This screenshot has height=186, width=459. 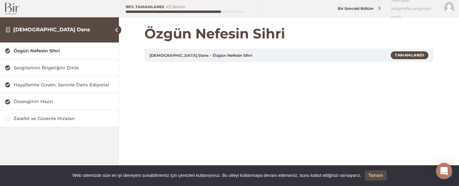 What do you see at coordinates (64, 101) in the screenshot?
I see `div: Özsevginin Hazzı` at bounding box center [64, 101].